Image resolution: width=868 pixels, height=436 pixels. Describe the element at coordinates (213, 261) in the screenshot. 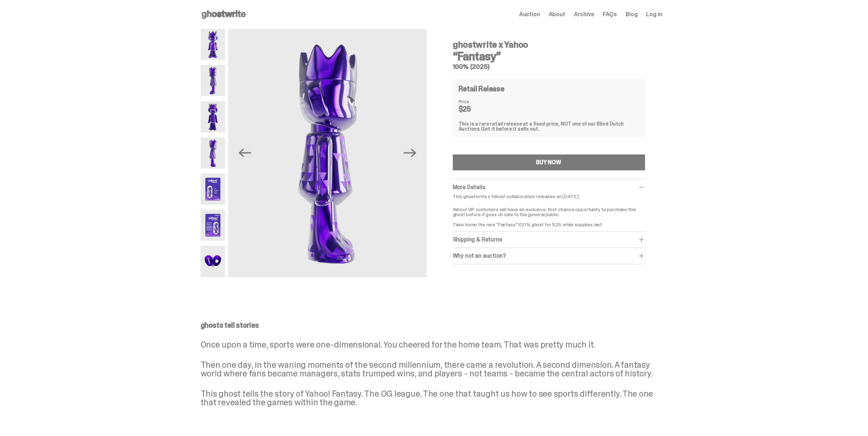

I see `img: Yahoo-HG---7.png` at that location.